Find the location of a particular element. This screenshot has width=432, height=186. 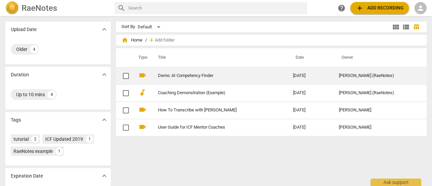

div: Default is located at coordinates (150, 27).